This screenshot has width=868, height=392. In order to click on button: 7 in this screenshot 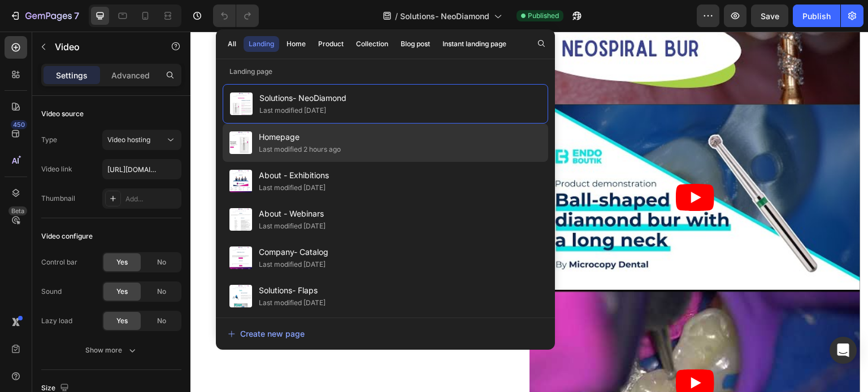, I will do `click(44, 16)`.